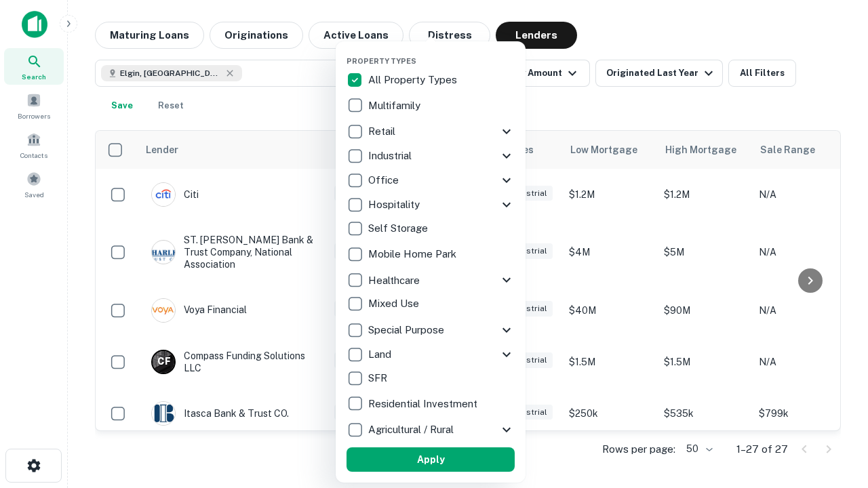 The height and width of the screenshot is (488, 868). I want to click on div: Office, so click(430, 181).